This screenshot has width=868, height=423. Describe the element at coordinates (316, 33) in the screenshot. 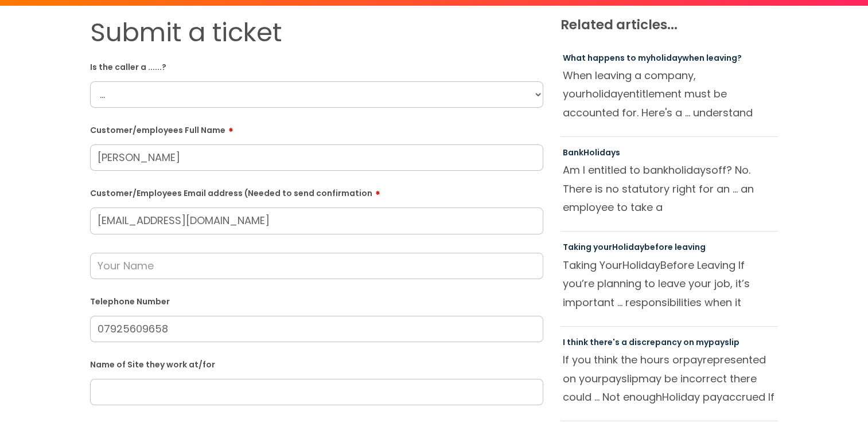

I see `h1: Submit a ticket` at that location.